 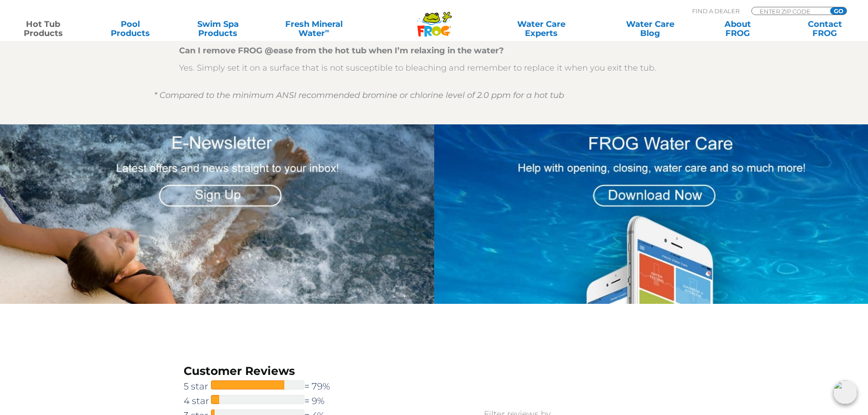 What do you see at coordinates (313, 29) in the screenshot?
I see `a: Fresh MineralWater∞` at bounding box center [313, 29].